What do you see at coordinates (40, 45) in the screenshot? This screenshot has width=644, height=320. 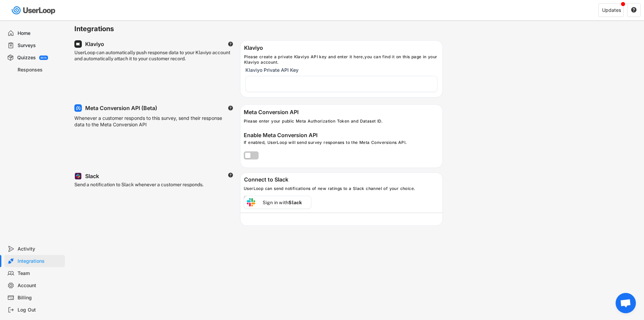 I see `div: Surveys` at bounding box center [40, 45].